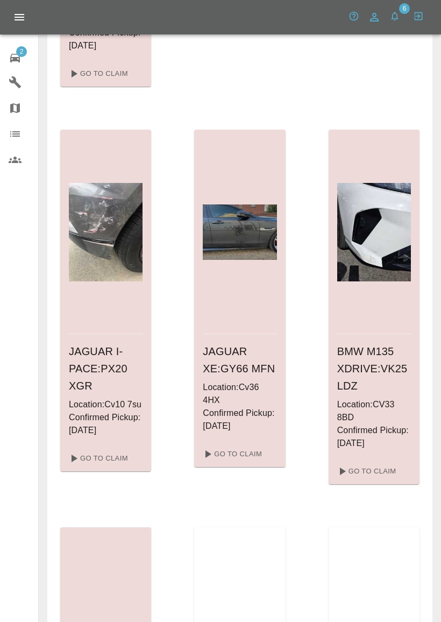 The image size is (441, 622). I want to click on span: 6, so click(404, 9).